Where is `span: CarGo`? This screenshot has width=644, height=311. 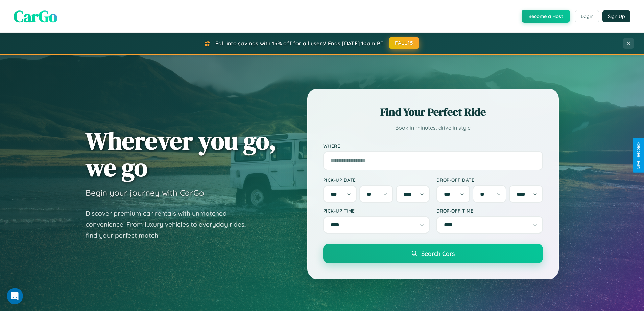 span: CarGo is located at coordinates (35, 16).